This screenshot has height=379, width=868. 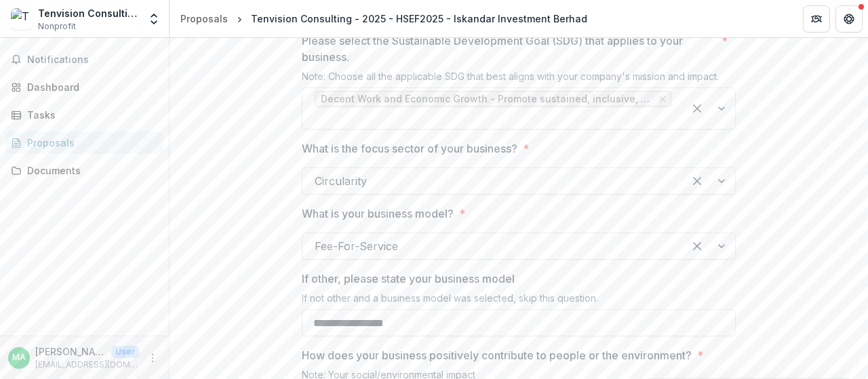 I want to click on div: If not other and a business model was selected, skip this question., so click(x=519, y=300).